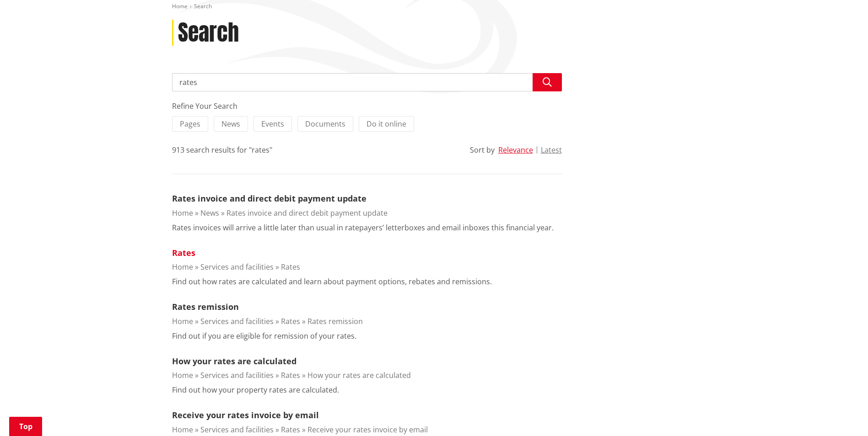  What do you see at coordinates (256, 390) in the screenshot?
I see `p: Find out how your property rates are calculated.` at bounding box center [256, 390].